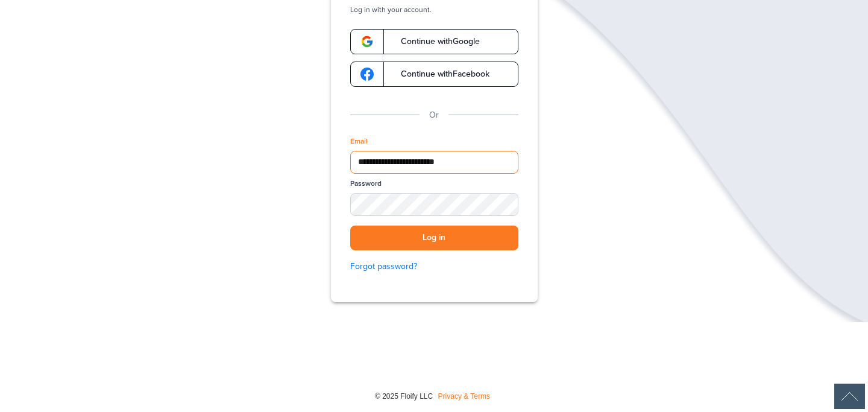 The width and height of the screenshot is (868, 412). Describe the element at coordinates (366, 183) in the screenshot. I see `label: Password` at that location.